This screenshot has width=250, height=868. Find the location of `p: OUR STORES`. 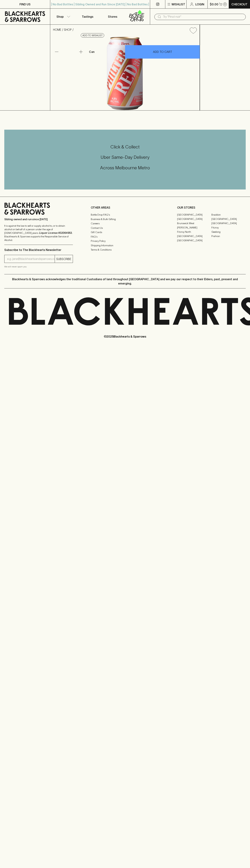

p: OUR STORES is located at coordinates (211, 208).